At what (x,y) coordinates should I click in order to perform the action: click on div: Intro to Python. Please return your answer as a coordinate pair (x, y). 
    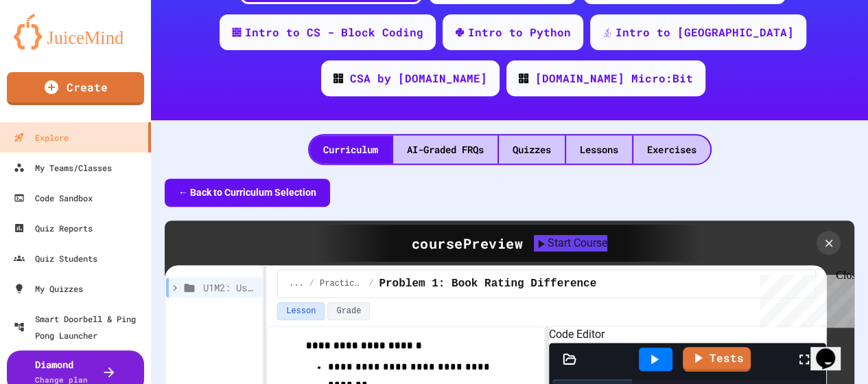
    Looking at the image, I should click on (519, 32).